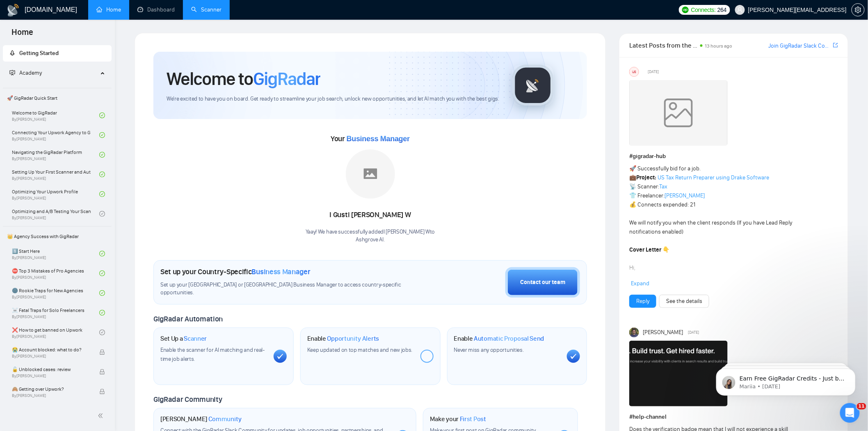 This screenshot has width=868, height=431. What do you see at coordinates (835, 45) in the screenshot?
I see `span: export` at bounding box center [835, 45].